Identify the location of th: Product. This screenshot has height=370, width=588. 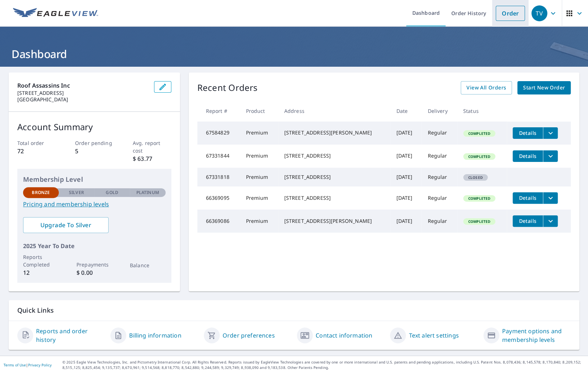
(259, 111).